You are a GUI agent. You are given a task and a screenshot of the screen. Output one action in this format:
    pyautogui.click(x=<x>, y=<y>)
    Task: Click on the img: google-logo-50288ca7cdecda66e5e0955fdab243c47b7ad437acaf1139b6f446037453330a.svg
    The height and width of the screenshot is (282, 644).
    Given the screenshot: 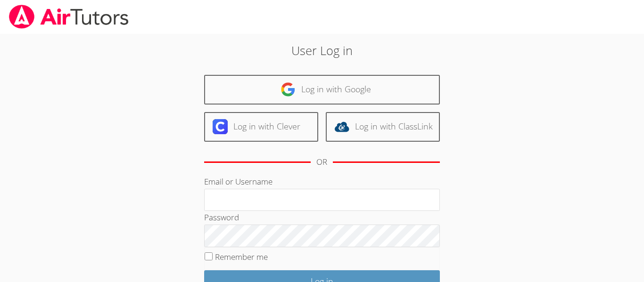 What is the action you would take?
    pyautogui.click(x=288, y=90)
    